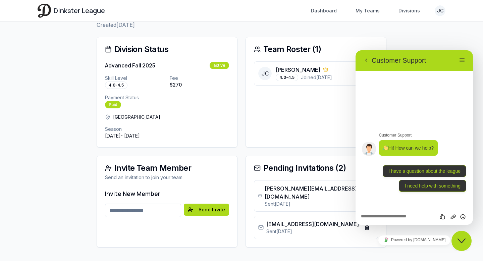  Describe the element at coordinates (30, 7) in the screenshot. I see `img: Tawky_16x16.svg` at that location.